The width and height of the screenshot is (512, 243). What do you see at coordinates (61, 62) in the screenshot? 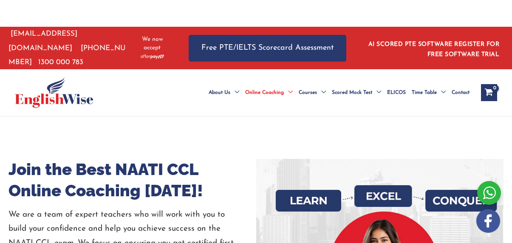
I see `a: 1300 000 783` at bounding box center [61, 62].